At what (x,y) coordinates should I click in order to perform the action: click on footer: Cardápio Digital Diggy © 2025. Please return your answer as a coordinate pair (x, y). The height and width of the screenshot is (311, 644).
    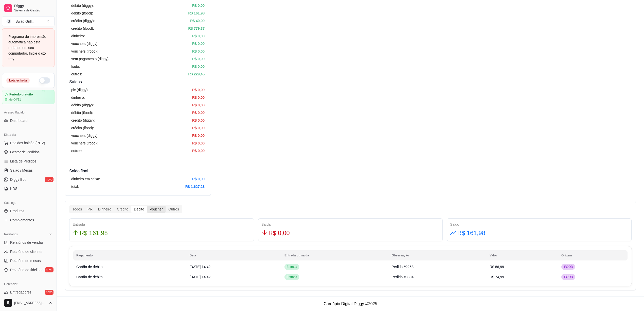
    Looking at the image, I should click on (350, 303).